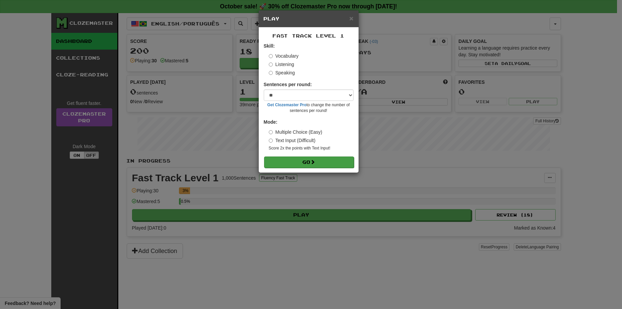 The width and height of the screenshot is (622, 309). I want to click on a: Get Clozemaster Pro, so click(287, 105).